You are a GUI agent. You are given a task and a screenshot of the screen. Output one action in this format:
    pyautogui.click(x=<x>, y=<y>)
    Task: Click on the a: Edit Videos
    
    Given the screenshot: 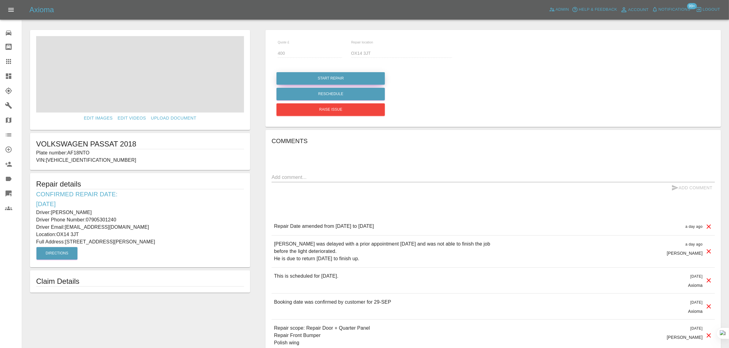 What is the action you would take?
    pyautogui.click(x=132, y=118)
    